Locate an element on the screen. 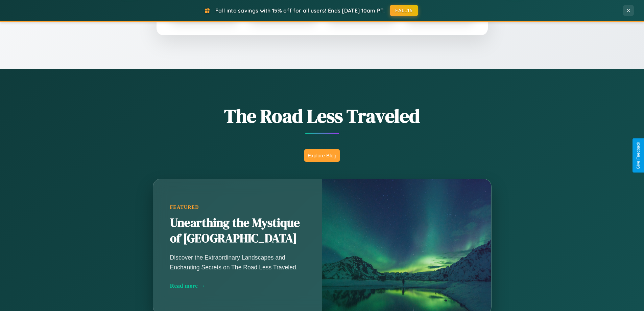 The image size is (644, 311). p: Discover the Extraordinary Landscapes and Enchanting Secrets on The Road Less Traveled. is located at coordinates (238, 262).